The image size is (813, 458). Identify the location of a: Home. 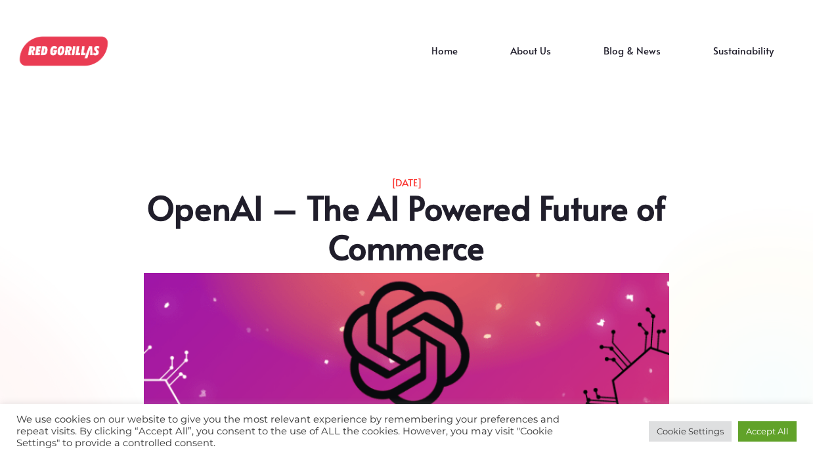
(445, 60).